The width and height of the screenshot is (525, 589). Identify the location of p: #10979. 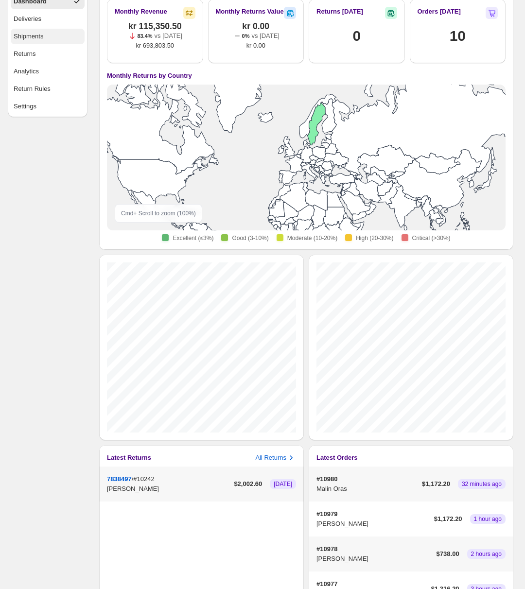
(373, 514).